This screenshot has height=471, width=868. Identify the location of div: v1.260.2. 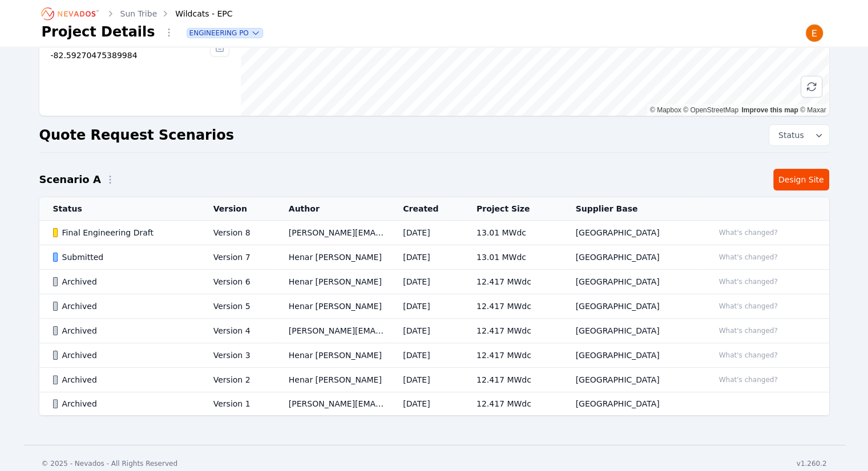
(811, 464).